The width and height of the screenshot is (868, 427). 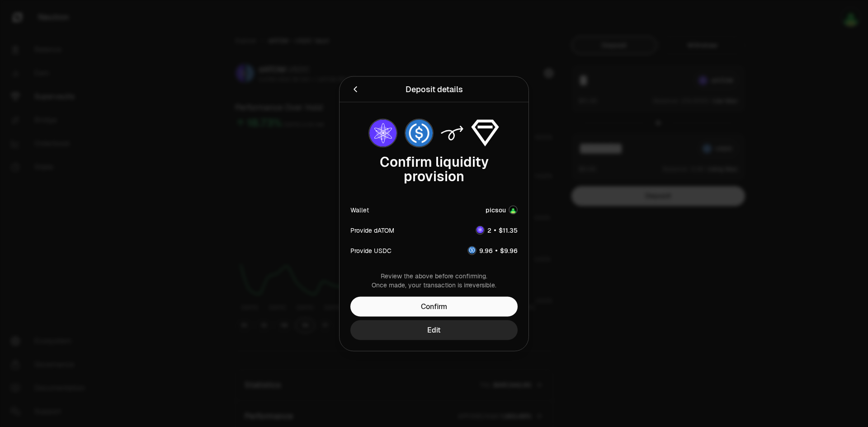 I want to click on div: Wallet, so click(x=359, y=210).